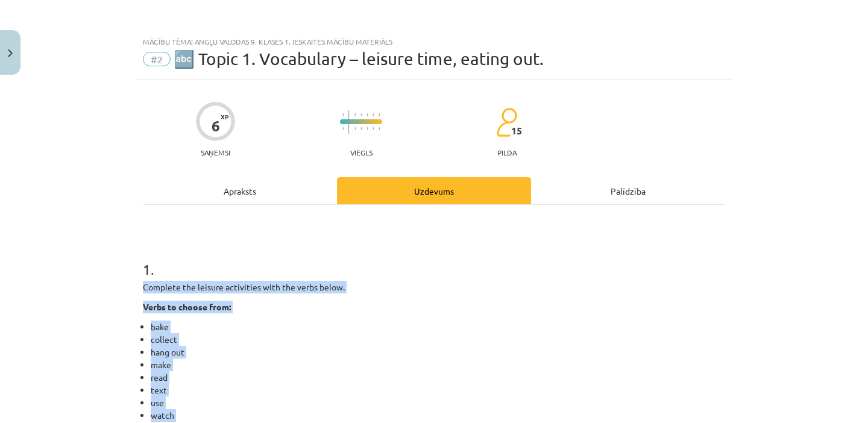 The height and width of the screenshot is (423, 868). What do you see at coordinates (10, 53) in the screenshot?
I see `img: icon-close-lesson-0947bae3869378f0d4975bcd49f059093ad1ed9edebbc8119c70593378902aed.svg` at bounding box center [10, 53].